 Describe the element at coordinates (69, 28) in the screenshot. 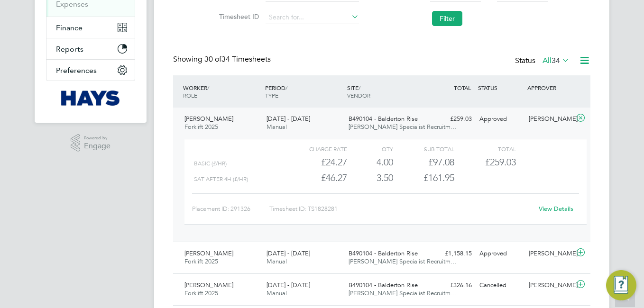

I see `span: Finance` at that location.